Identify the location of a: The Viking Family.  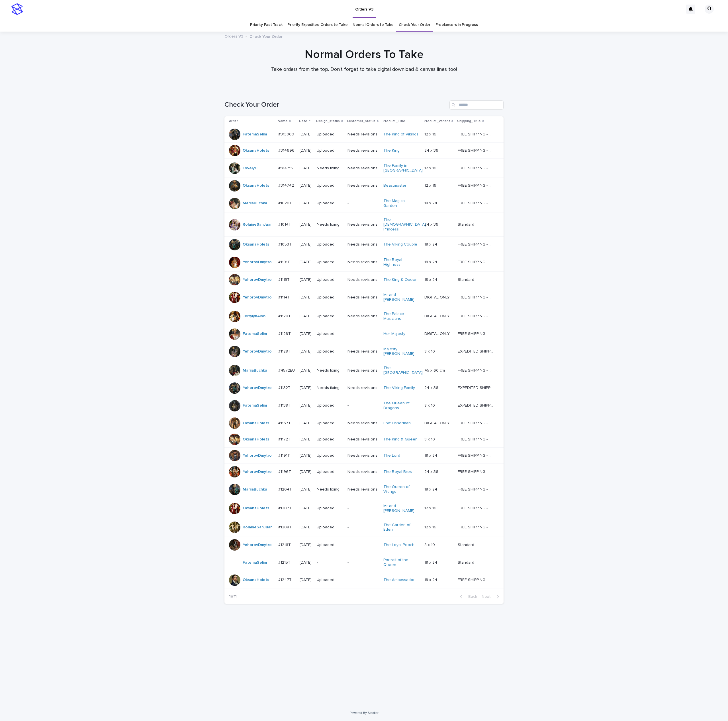
(399, 388).